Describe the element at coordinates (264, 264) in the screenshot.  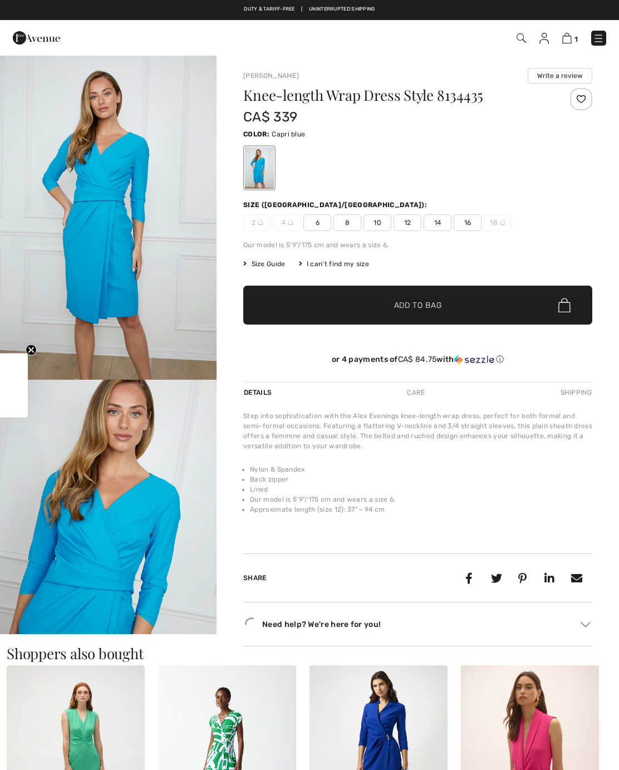
I see `span: Size Guide` at that location.